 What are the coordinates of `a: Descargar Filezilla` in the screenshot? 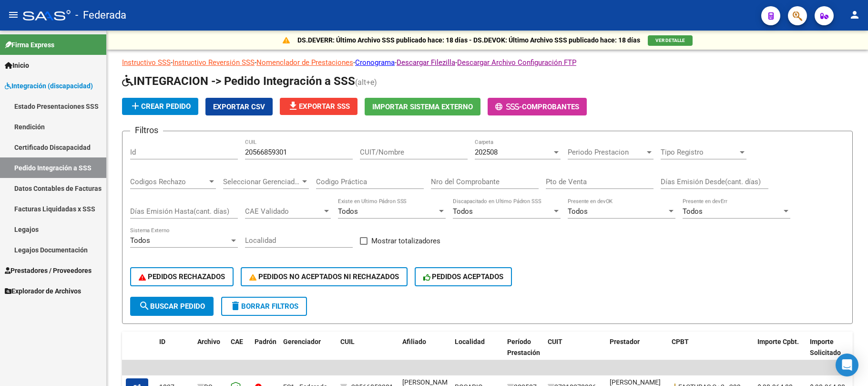 It's located at (425, 63).